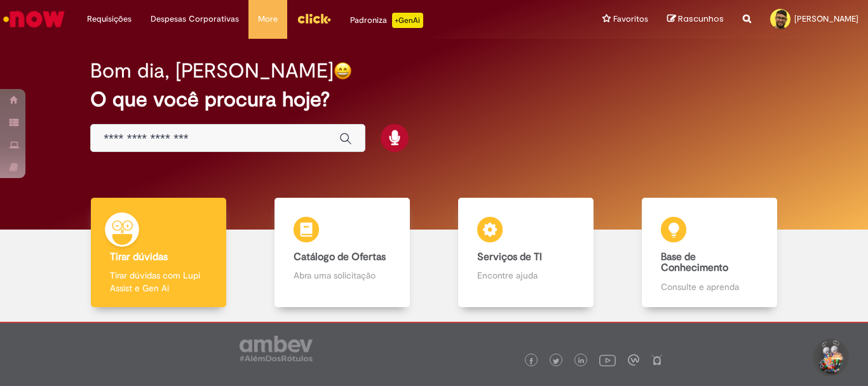 This screenshot has width=868, height=386. Describe the element at coordinates (408, 20) in the screenshot. I see `p: +GenAi` at that location.